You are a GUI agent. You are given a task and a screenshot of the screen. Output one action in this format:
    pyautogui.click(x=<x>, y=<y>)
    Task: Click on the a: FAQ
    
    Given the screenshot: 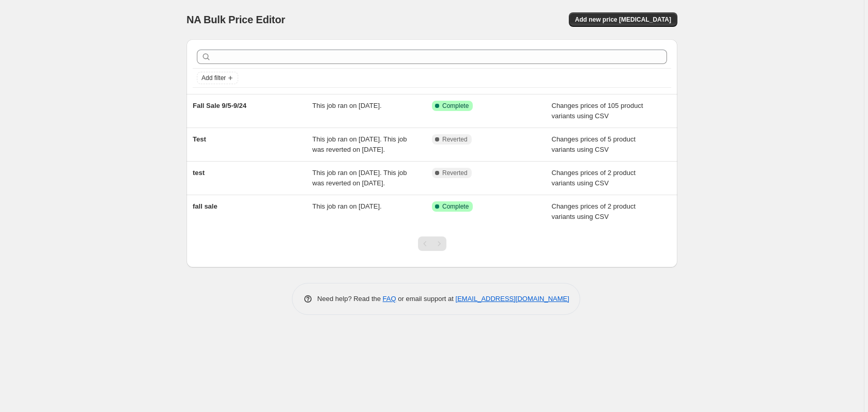 What is the action you would take?
    pyautogui.click(x=389, y=298)
    